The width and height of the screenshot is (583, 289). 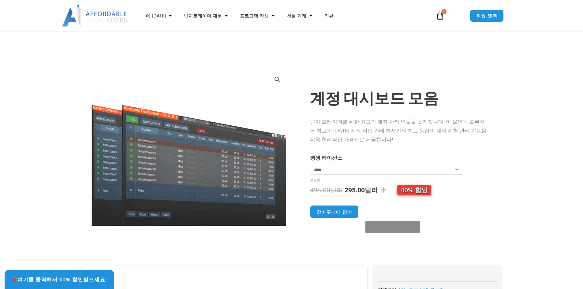 What do you see at coordinates (203, 16) in the screenshot?
I see `font: 닌자트레이더 제품` at bounding box center [203, 16].